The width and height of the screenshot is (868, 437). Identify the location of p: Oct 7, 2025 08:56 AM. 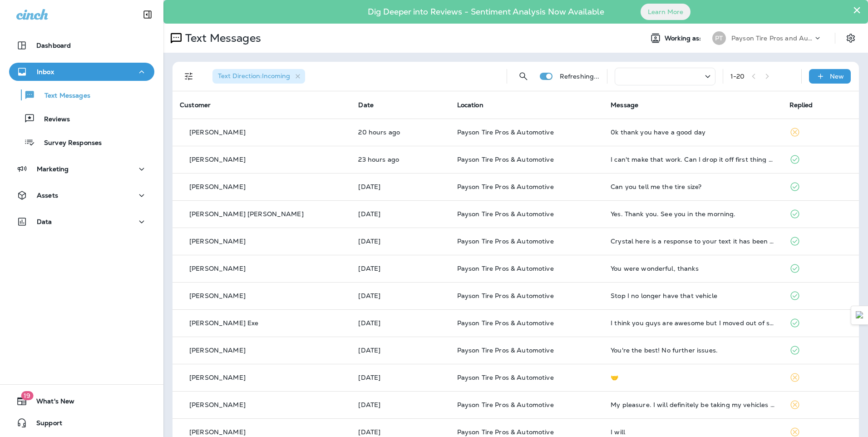
(400, 160).